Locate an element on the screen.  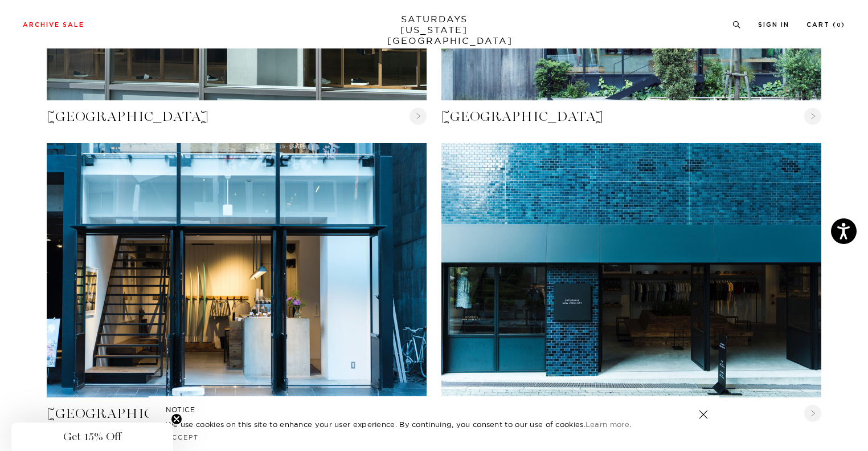
h5: NOTICE is located at coordinates (434, 410).